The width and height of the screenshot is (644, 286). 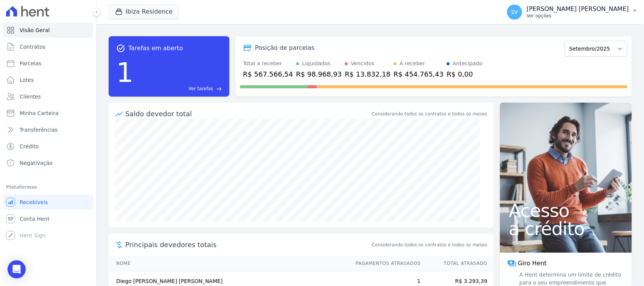 What do you see at coordinates (385, 263) in the screenshot?
I see `th: Pagamentos Atrasados` at bounding box center [385, 263].